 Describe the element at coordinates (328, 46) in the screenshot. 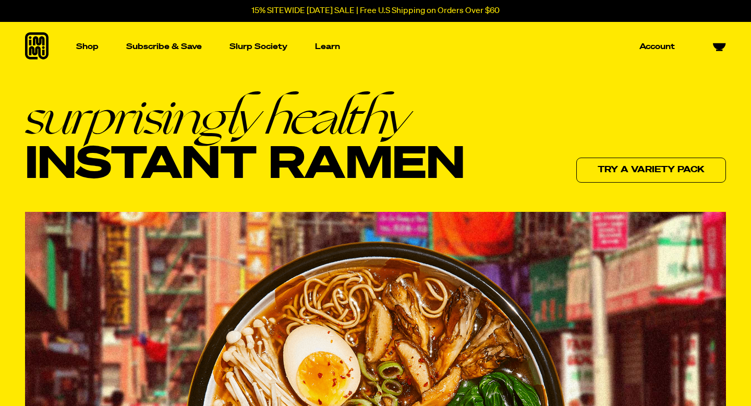

I see `a: Learn` at that location.